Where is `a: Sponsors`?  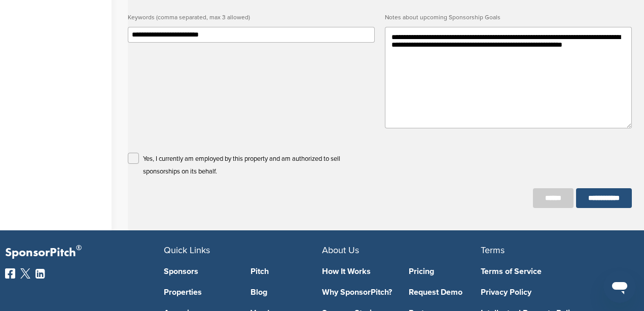
a: Sponsors is located at coordinates (199, 272).